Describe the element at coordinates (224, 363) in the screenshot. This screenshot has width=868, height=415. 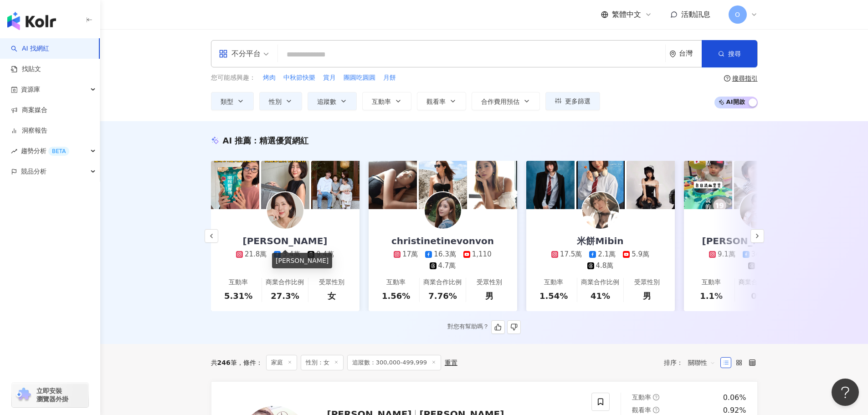
I see `span: 246` at that location.